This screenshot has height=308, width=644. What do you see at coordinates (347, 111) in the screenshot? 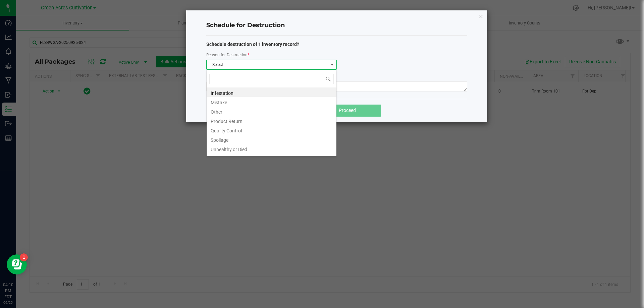
I see `button: Proceed` at bounding box center [347, 111].